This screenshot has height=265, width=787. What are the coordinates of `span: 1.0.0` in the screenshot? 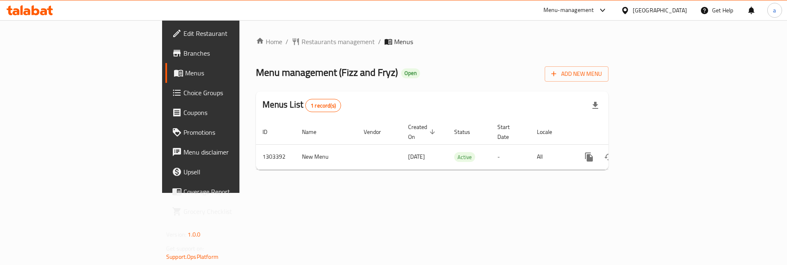 It's located at (194, 234).